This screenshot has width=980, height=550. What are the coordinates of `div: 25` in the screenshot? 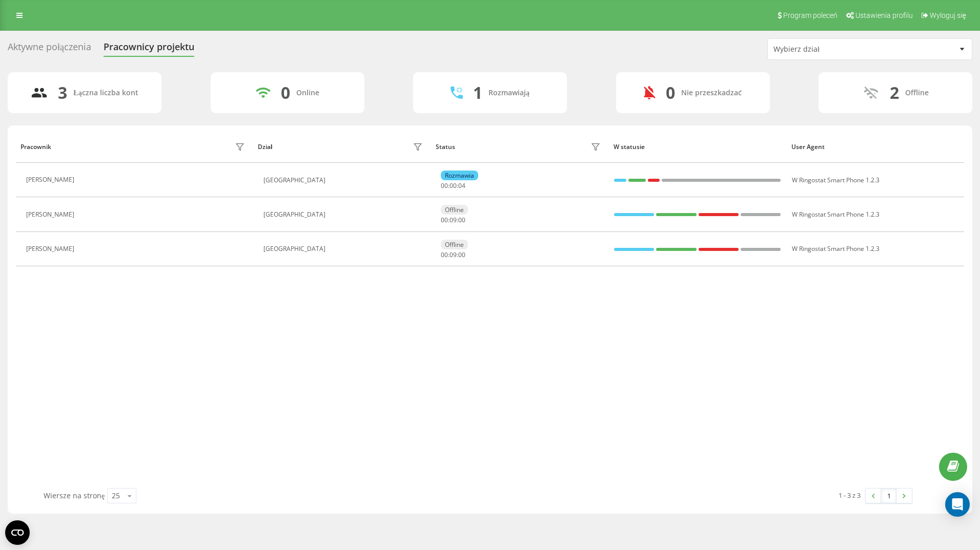 It's located at (116, 496).